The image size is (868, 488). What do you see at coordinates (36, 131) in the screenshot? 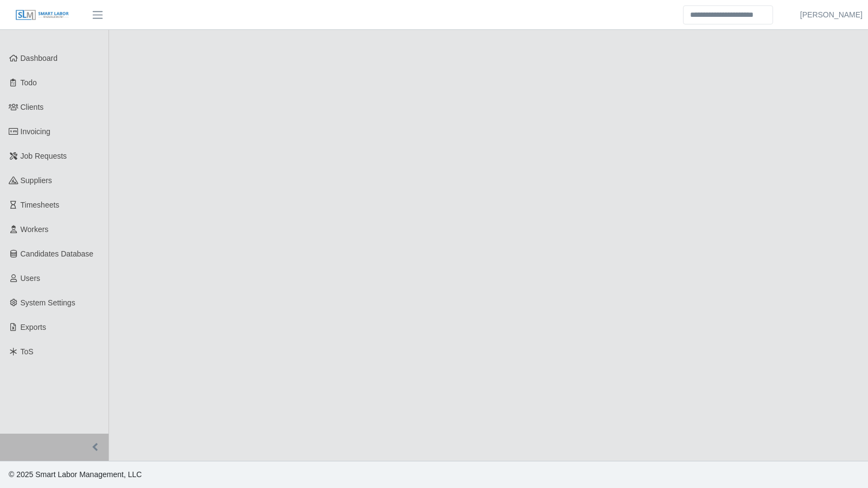
I see `span: Invoicing` at bounding box center [36, 131].